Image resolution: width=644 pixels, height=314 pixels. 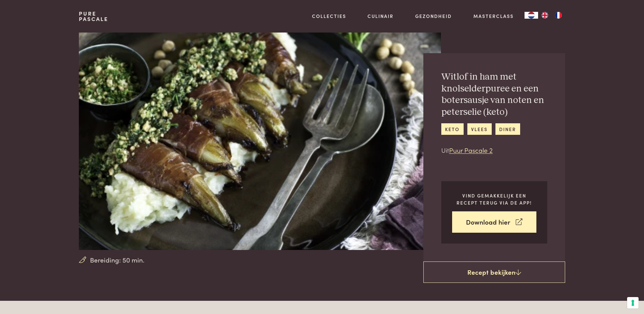 I want to click on a: FR, so click(x=558, y=15).